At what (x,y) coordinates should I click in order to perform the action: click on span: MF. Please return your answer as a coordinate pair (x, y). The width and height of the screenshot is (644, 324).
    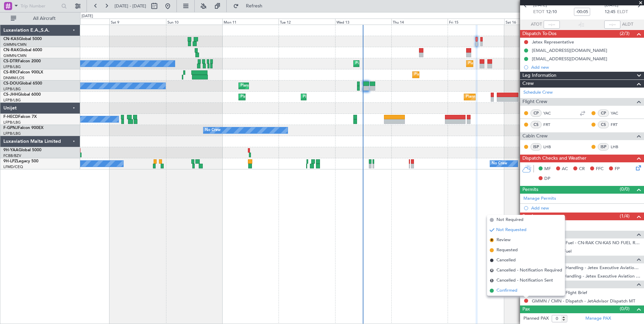
    Looking at the image, I should click on (547, 169).